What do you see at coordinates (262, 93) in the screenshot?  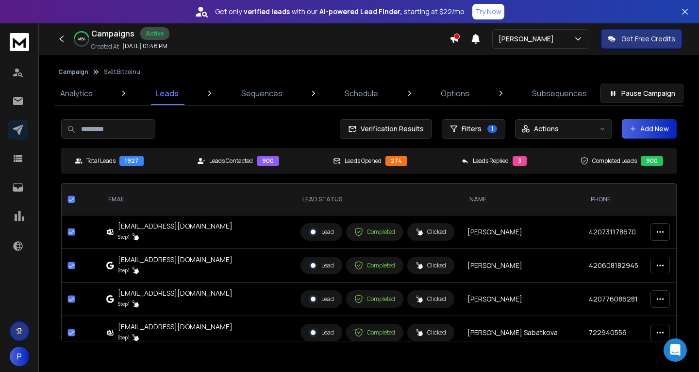 I see `a: Sequences` at bounding box center [262, 93].